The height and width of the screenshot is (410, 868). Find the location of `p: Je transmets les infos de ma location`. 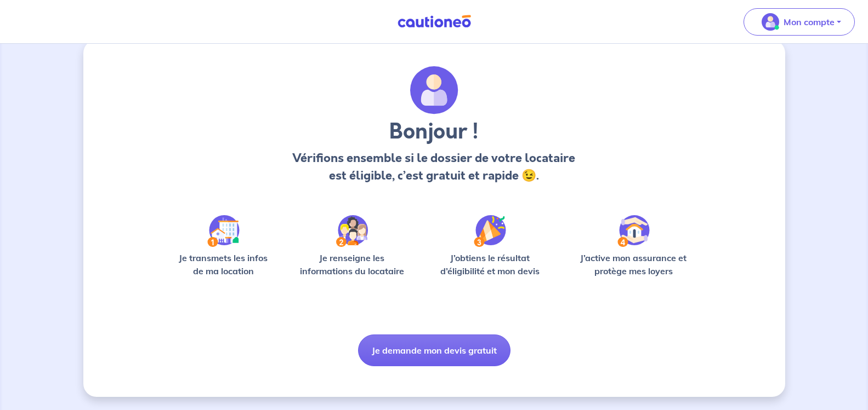

p: Je transmets les infos de ma location is located at coordinates (223, 264).